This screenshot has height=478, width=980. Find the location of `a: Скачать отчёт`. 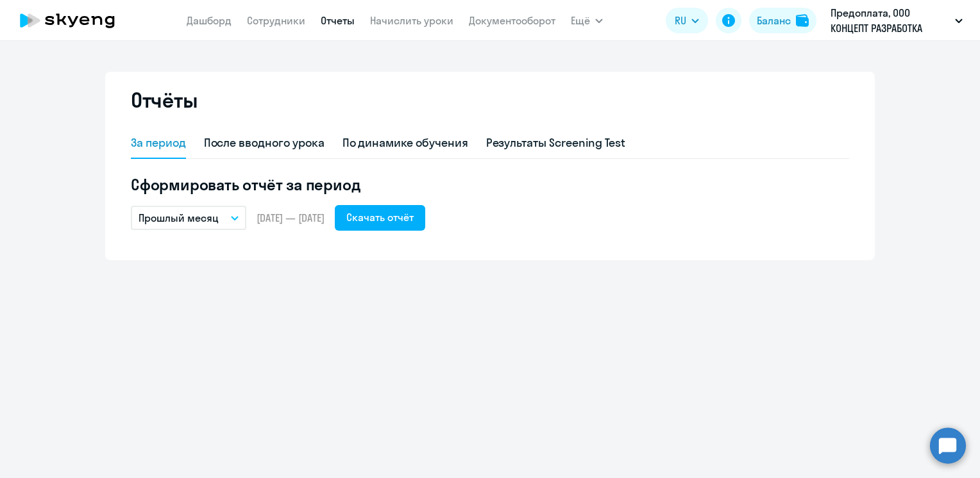

a: Скачать отчёт is located at coordinates (379, 218).